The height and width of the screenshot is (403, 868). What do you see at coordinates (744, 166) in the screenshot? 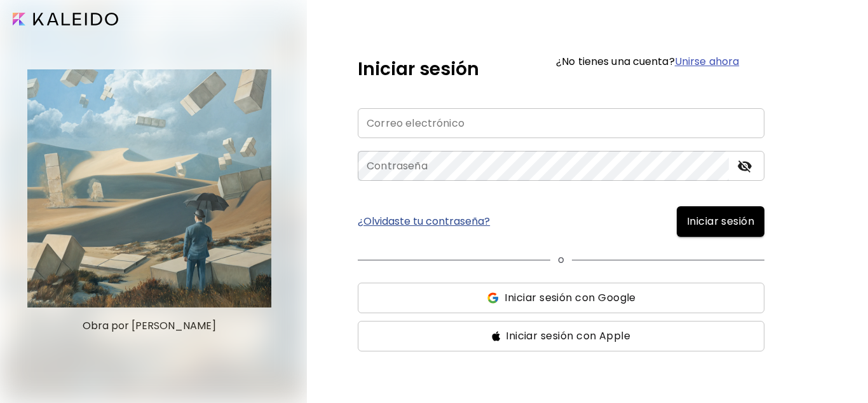
I see `button: toggle password visibility` at bounding box center [744, 166].